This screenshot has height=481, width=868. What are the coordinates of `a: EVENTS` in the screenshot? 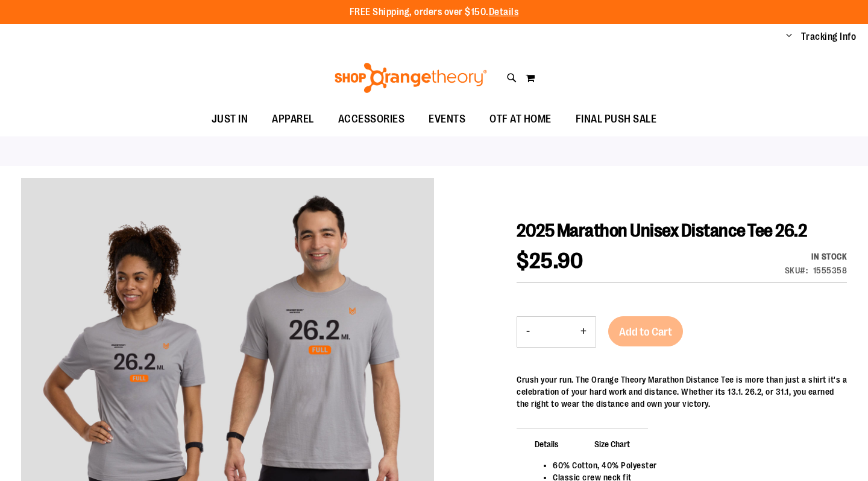 It's located at (447, 119).